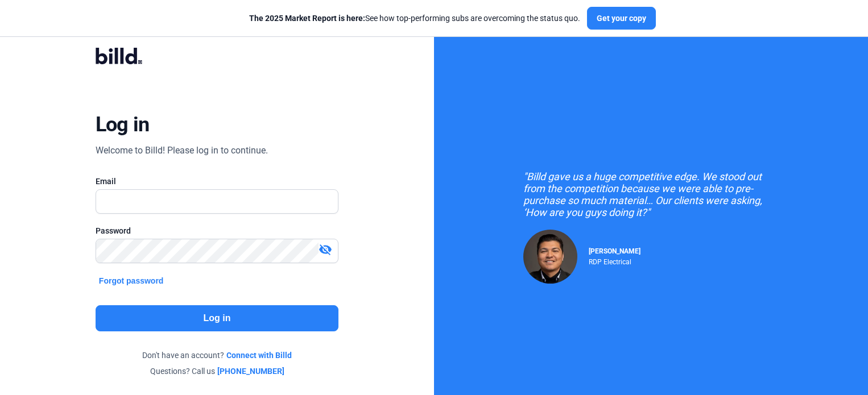 Image resolution: width=868 pixels, height=395 pixels. Describe the element at coordinates (614, 260) in the screenshot. I see `div: RDP Electrical` at that location.